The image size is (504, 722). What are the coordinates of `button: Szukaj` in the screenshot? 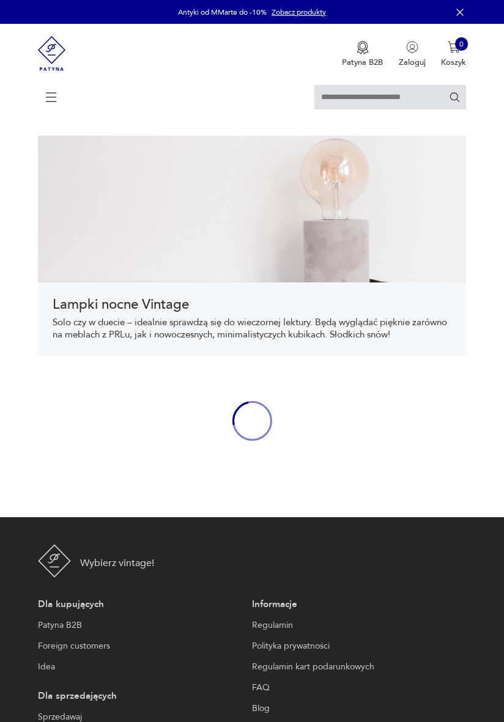 It's located at (454, 97).